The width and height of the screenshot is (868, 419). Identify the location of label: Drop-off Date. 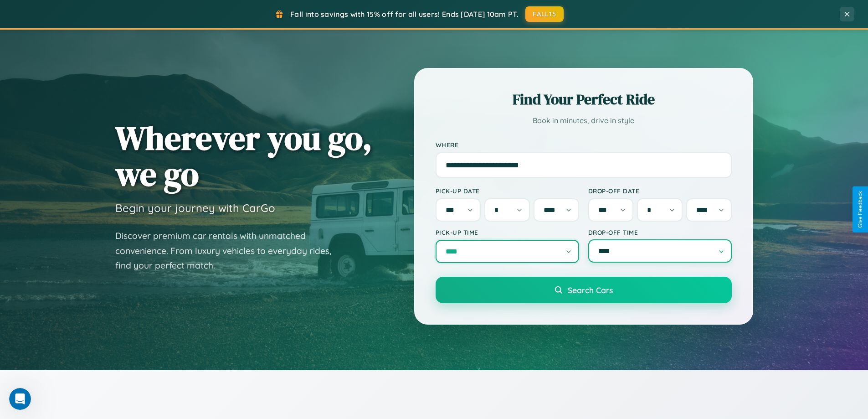
(660, 191).